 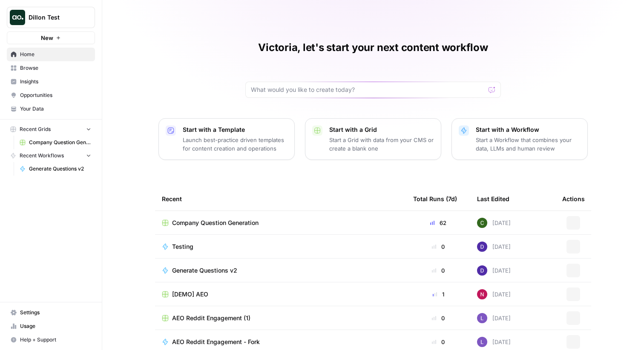 What do you see at coordinates (55, 96) in the screenshot?
I see `span: Opportunities` at bounding box center [55, 96].